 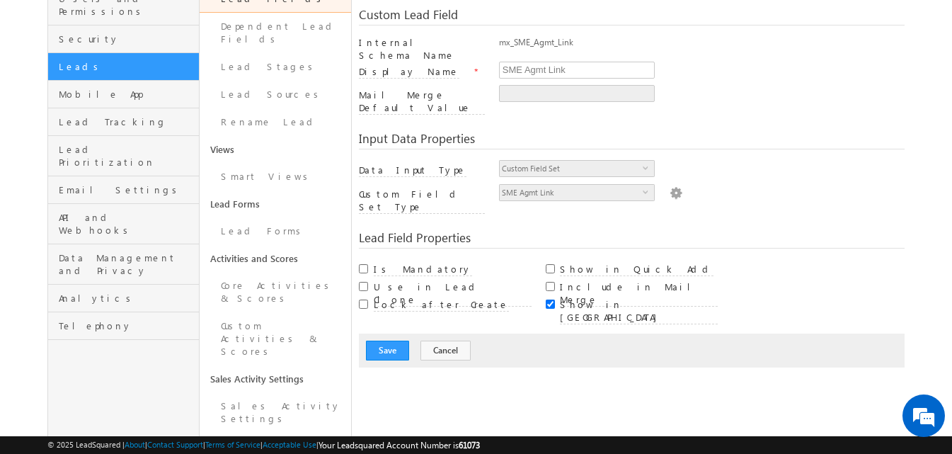 What do you see at coordinates (127, 67) in the screenshot?
I see `span: Leads` at bounding box center [127, 67].